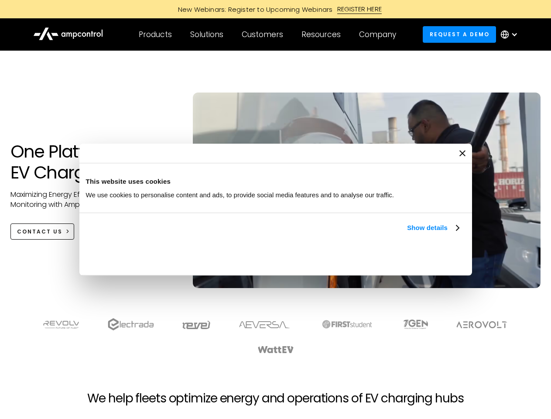 Image resolution: width=551 pixels, height=419 pixels. I want to click on div: Solutions, so click(207, 34).